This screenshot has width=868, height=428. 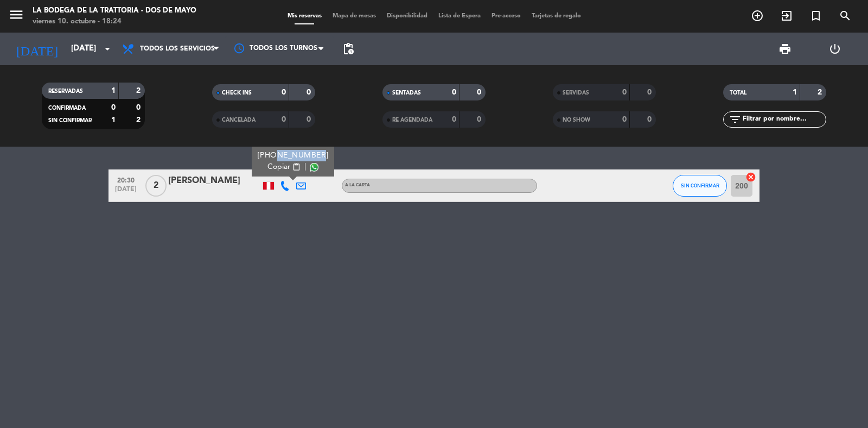 What do you see at coordinates (305, 16) in the screenshot?
I see `span: Mis reservas` at bounding box center [305, 16].